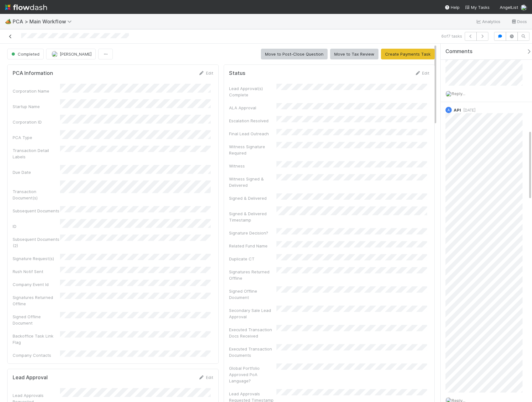 This screenshot has width=532, height=402. I want to click on button: Completed, so click(25, 54).